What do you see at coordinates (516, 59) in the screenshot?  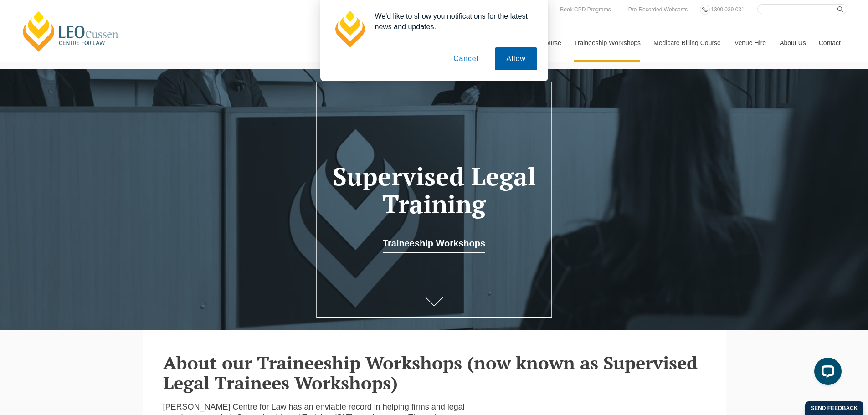 I see `button: Allow` at bounding box center [516, 59].